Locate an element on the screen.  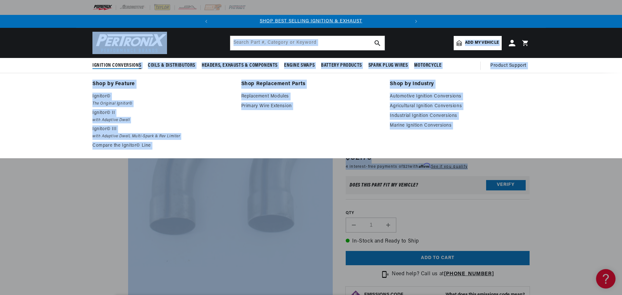
a: Automotive Ignition Conversions is located at coordinates (459, 97).